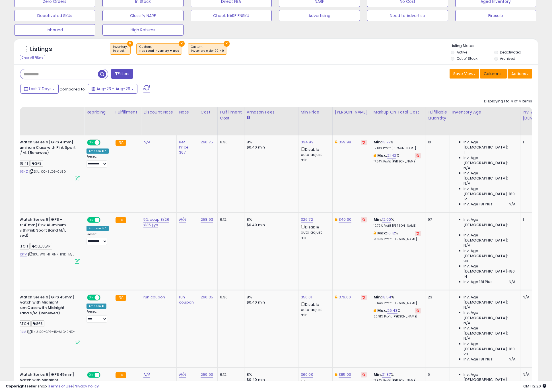 This screenshot has width=552, height=392. Describe the element at coordinates (207, 51) in the screenshot. I see `div: inventory older 90 > 0` at that location.